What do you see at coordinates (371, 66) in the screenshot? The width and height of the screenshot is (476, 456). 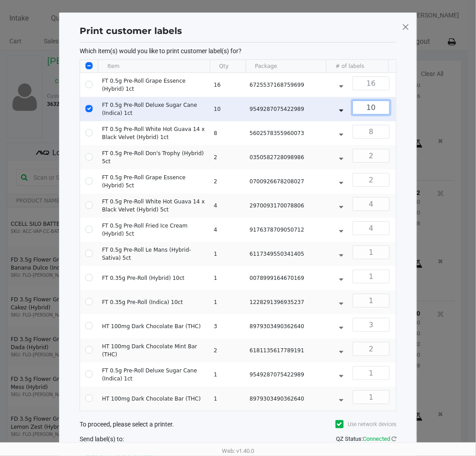 I see `th: # of labels` at bounding box center [371, 66].